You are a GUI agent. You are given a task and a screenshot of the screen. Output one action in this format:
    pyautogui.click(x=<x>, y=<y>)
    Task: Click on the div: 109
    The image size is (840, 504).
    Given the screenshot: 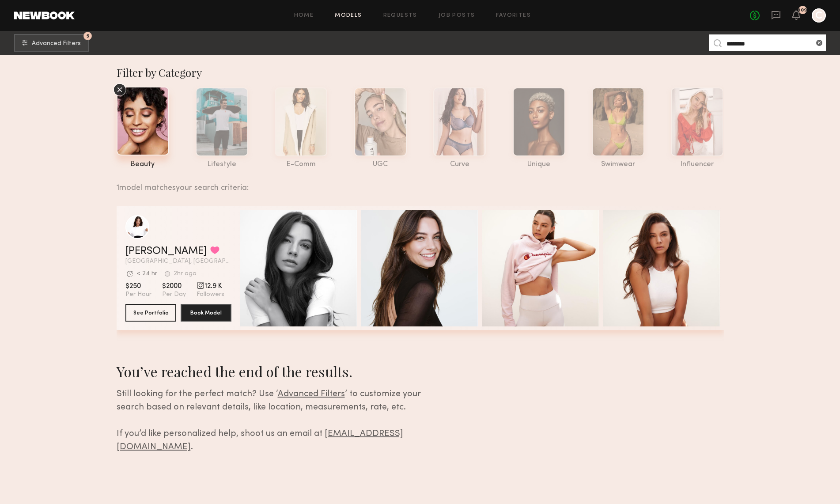 What is the action you would take?
    pyautogui.click(x=803, y=10)
    